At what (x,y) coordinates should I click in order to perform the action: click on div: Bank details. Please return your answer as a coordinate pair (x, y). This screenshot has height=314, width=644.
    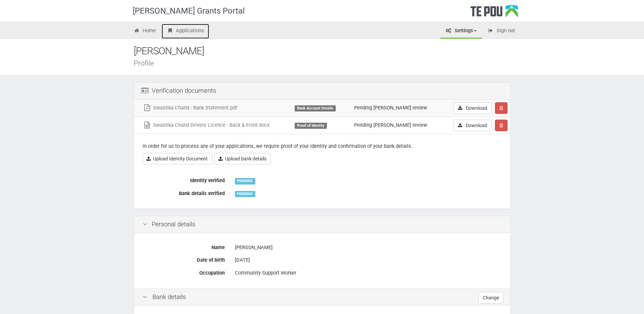
    Looking at the image, I should click on (322, 297).